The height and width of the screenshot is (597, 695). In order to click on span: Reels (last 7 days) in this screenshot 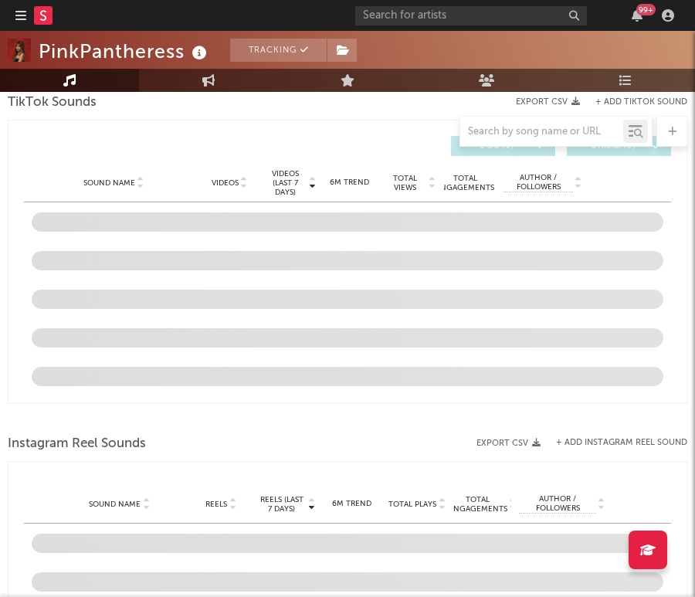, I will do `click(282, 504)`.